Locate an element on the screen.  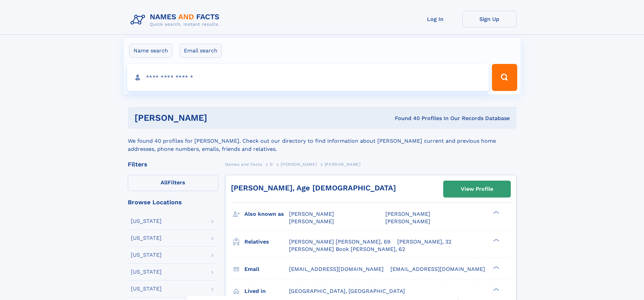
img: Logo Names and Facts is located at coordinates (177, 20).